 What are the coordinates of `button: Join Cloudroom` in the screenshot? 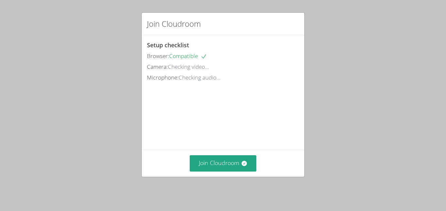 It's located at (223, 163).